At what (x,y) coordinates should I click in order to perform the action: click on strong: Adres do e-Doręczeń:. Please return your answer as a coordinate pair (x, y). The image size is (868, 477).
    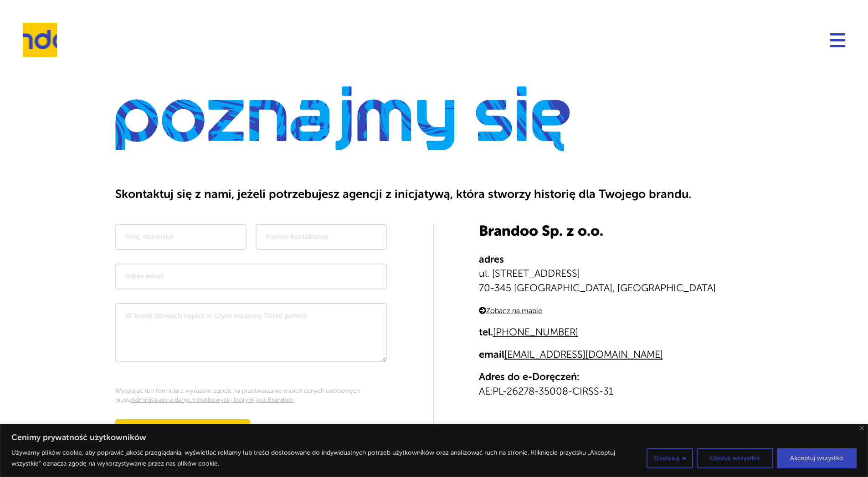
    Looking at the image, I should click on (529, 377).